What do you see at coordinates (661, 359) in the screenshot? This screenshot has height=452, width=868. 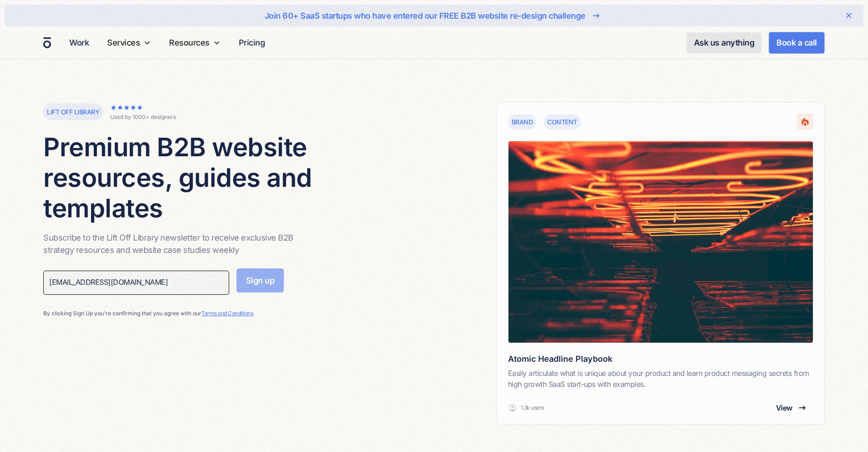 I see `h2: Atomic Headline Playbook` at bounding box center [661, 359].